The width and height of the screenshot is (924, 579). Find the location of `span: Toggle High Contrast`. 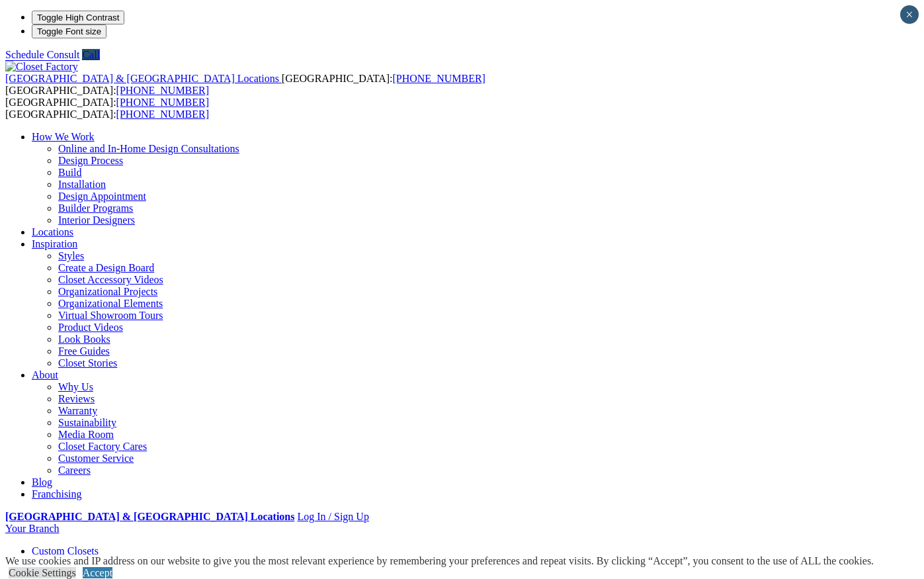

span: Toggle High Contrast is located at coordinates (78, 17).